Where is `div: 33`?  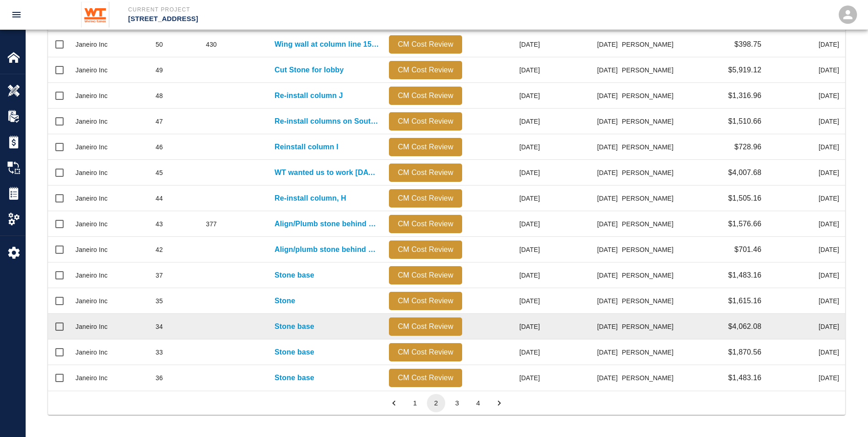 div: 33 is located at coordinates (159, 353).